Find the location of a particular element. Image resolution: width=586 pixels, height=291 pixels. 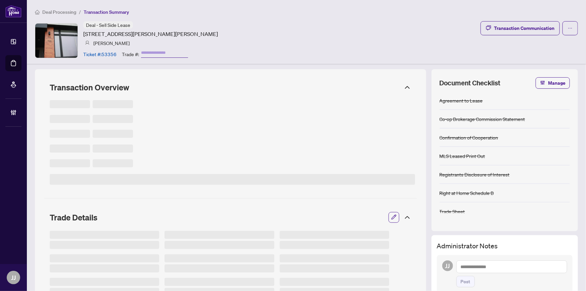

span: Transaction Overview is located at coordinates (89, 87).